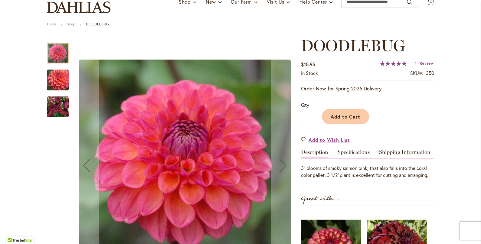  What do you see at coordinates (425, 63) in the screenshot?
I see `a: 1 Review` at bounding box center [425, 63].